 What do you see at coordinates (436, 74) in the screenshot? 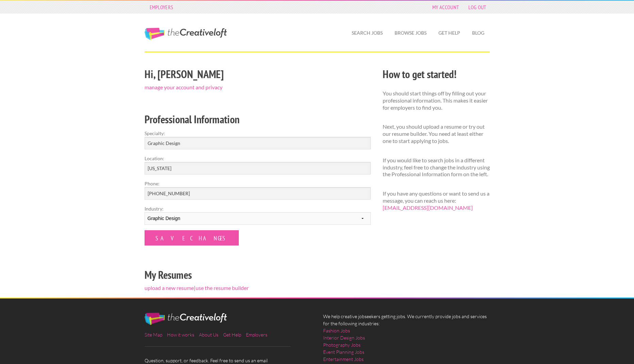
I see `h2: How to get started!` at bounding box center [436, 74].